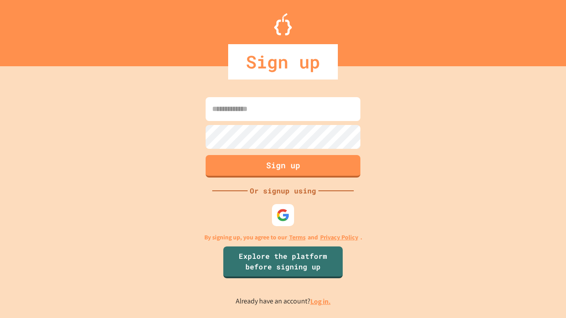 This screenshot has height=318, width=566. Describe the element at coordinates (283, 302) in the screenshot. I see `p: Already have an account?` at that location.